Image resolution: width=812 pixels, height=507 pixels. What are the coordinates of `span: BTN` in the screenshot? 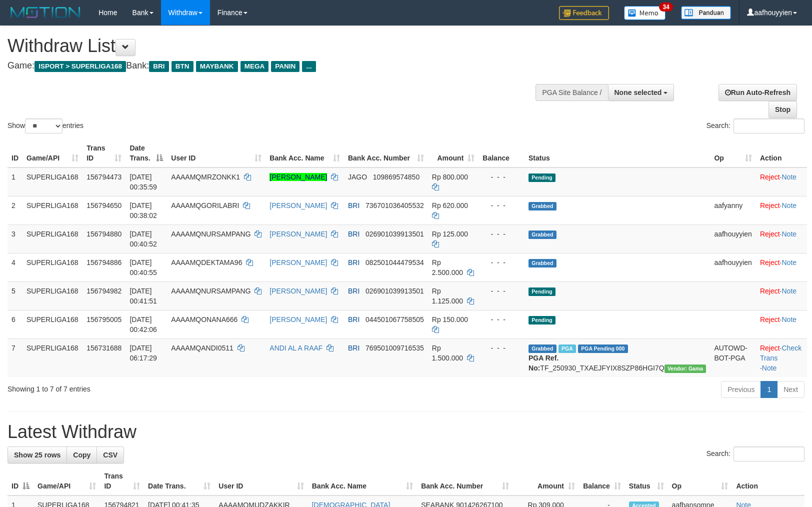 It's located at (182, 67).